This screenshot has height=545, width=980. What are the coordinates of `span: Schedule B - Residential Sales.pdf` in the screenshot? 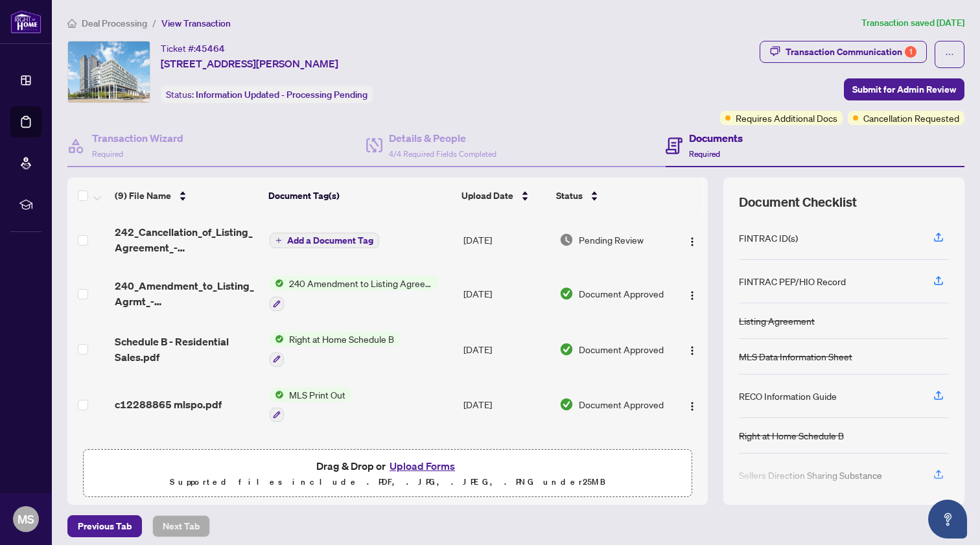 It's located at (186, 349).